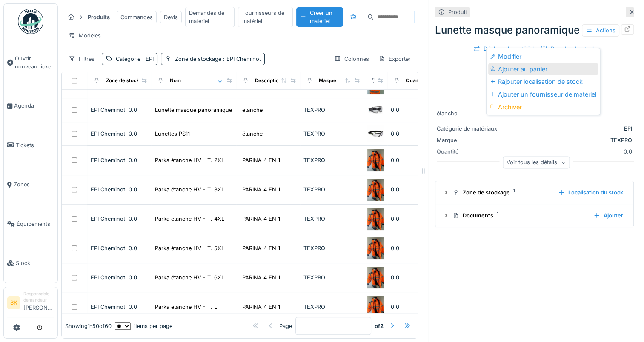 The image size is (644, 342). What do you see at coordinates (39, 297) in the screenshot?
I see `div: Responsable demandeur` at bounding box center [39, 297].